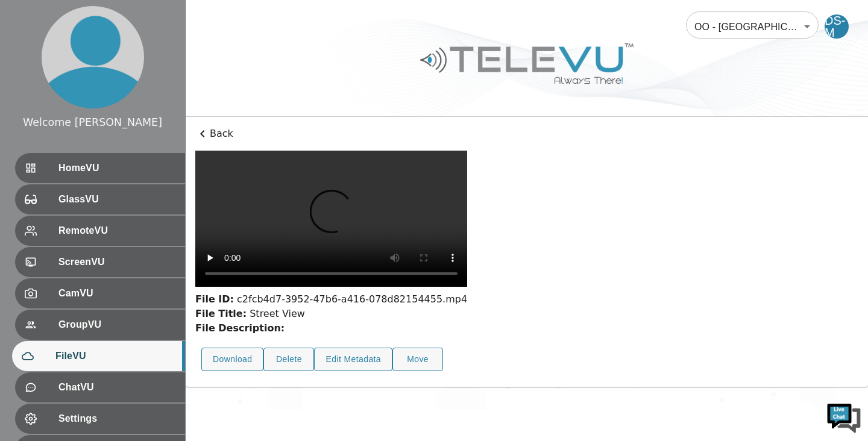 The width and height of the screenshot is (868, 441). Describe the element at coordinates (115, 356) in the screenshot. I see `span: FileVU` at that location.